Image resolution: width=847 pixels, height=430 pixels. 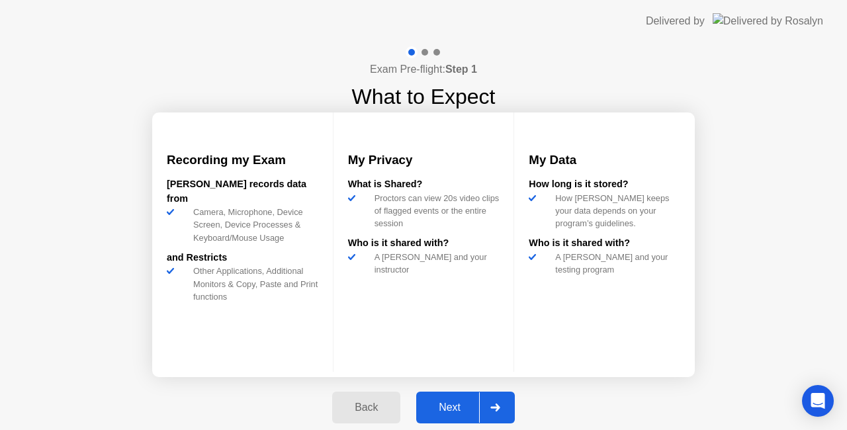 What do you see at coordinates (423, 69) in the screenshot?
I see `h4: Exam Pre-flight:` at bounding box center [423, 69].